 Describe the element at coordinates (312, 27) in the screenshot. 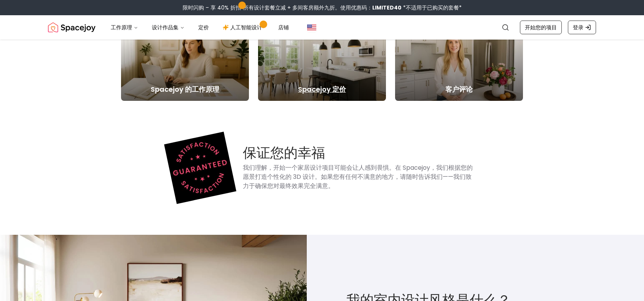

I see `img: 美国` at that location.